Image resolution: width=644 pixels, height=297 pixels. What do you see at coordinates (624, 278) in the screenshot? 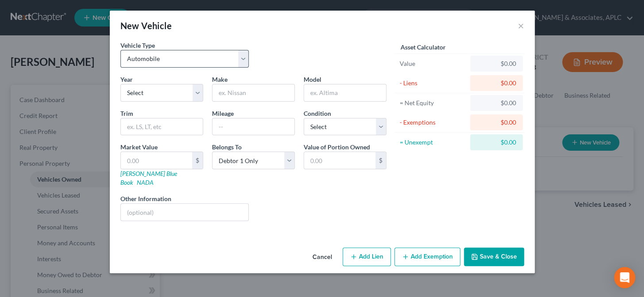
I see `div: Open Intercom Messenger` at bounding box center [624, 278].